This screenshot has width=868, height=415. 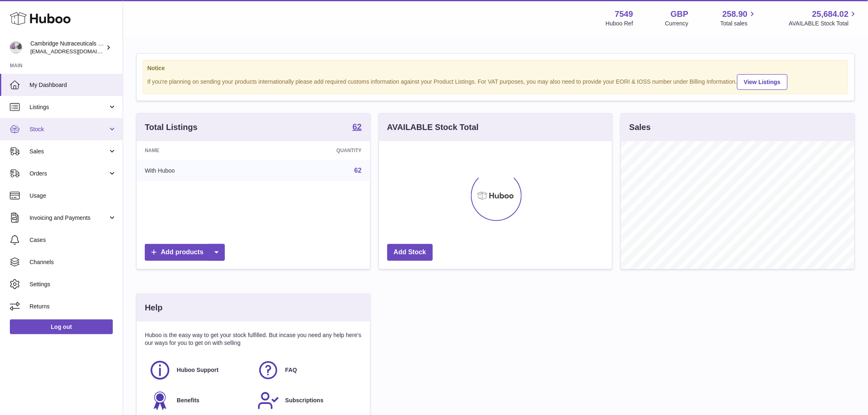 What do you see at coordinates (823, 18) in the screenshot?
I see `a: 25,684.02 AVAILABLE Stock Total` at bounding box center [823, 18].